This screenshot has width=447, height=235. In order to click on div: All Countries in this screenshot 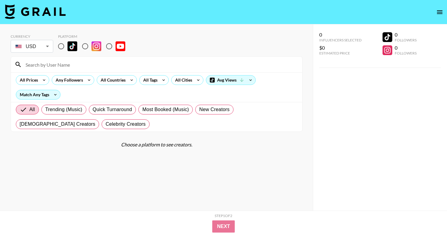, I will do `click(112, 80)`.